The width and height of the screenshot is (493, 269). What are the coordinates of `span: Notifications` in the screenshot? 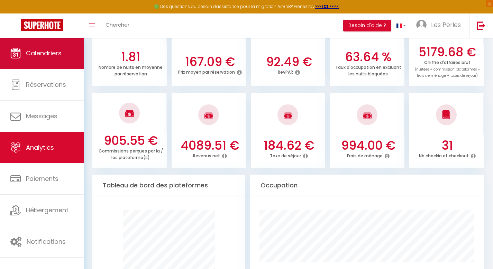 It's located at (46, 241).